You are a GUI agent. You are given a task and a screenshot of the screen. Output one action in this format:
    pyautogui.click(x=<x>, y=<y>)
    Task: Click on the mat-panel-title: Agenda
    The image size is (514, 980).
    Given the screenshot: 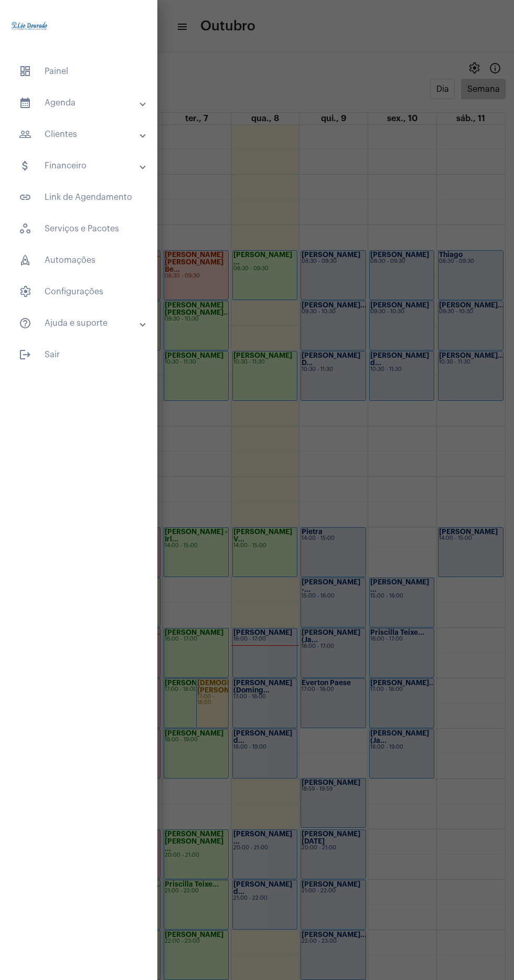 What is the action you would take?
    pyautogui.click(x=80, y=103)
    